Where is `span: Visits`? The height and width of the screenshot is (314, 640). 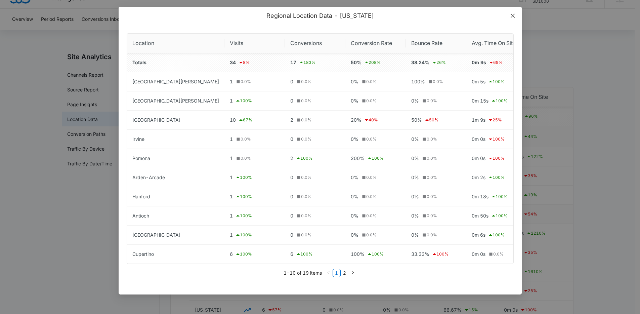 span: Visits is located at coordinates (252, 43).